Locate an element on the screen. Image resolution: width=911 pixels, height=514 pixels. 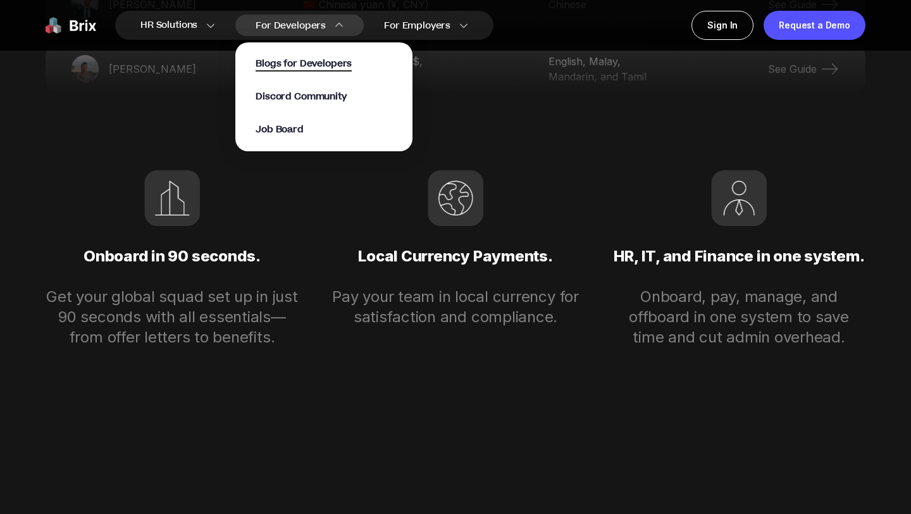
a: Request a Demo is located at coordinates (814, 25).